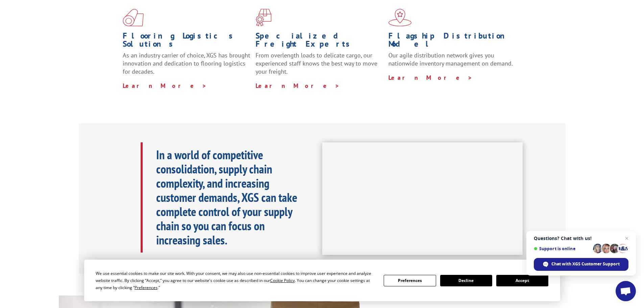 Image resolution: width=644 pixels, height=308 pixels. I want to click on h1: Flagship Distribution Model, so click(452, 42).